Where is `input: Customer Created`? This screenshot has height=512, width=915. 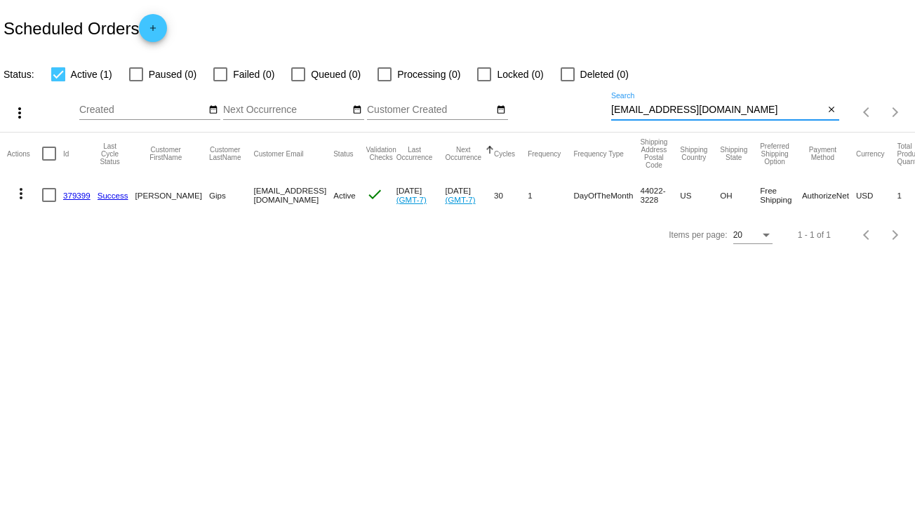 input: Customer Created is located at coordinates (430, 110).